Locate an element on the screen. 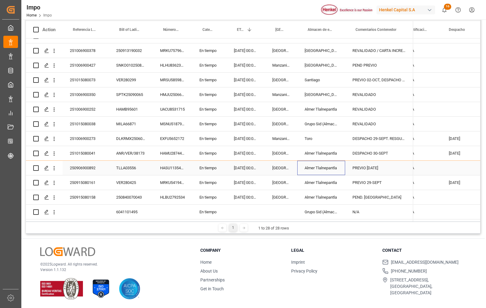 The height and width of the screenshot is (308, 486). div: MILA66871 is located at coordinates (131, 124).